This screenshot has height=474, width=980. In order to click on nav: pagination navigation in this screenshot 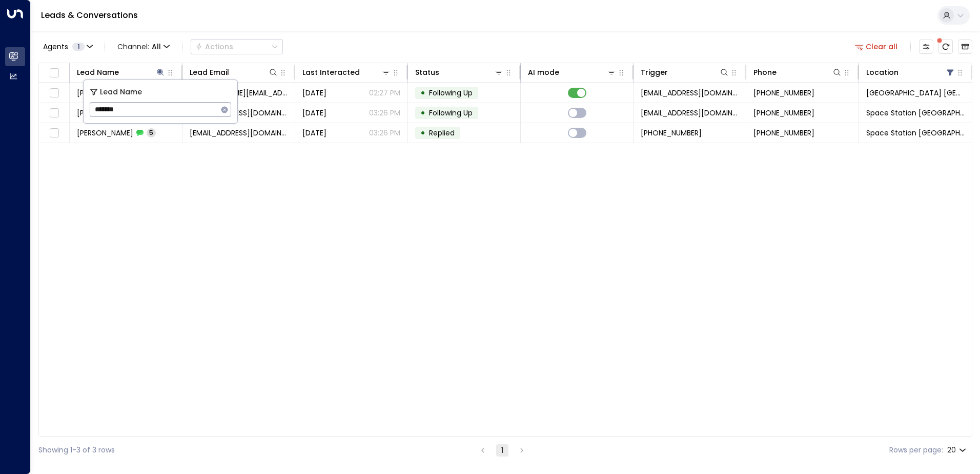, I will do `click(502, 449)`.